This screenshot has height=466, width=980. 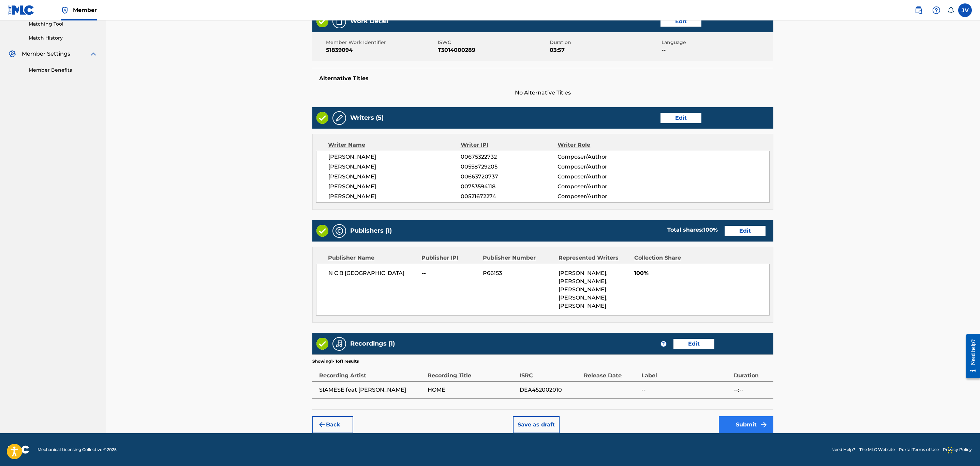 What do you see at coordinates (951, 10) in the screenshot?
I see `div: Notifications` at bounding box center [951, 10].